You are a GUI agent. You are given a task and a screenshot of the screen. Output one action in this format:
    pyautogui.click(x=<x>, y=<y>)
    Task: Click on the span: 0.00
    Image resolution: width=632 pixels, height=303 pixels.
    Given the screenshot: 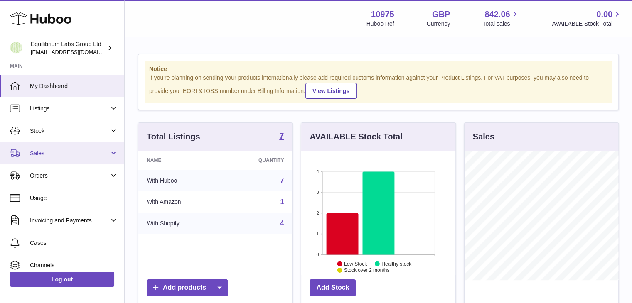 What is the action you would take?
    pyautogui.click(x=604, y=14)
    